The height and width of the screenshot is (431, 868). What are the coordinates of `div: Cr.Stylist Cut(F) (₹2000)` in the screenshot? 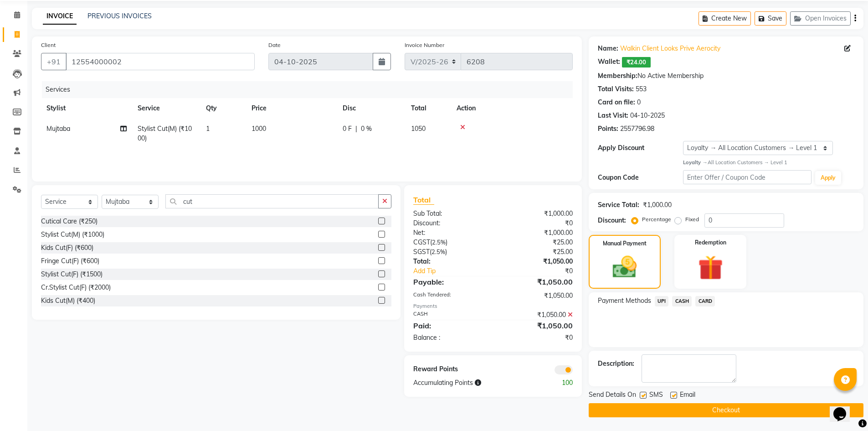 It's located at (76, 287).